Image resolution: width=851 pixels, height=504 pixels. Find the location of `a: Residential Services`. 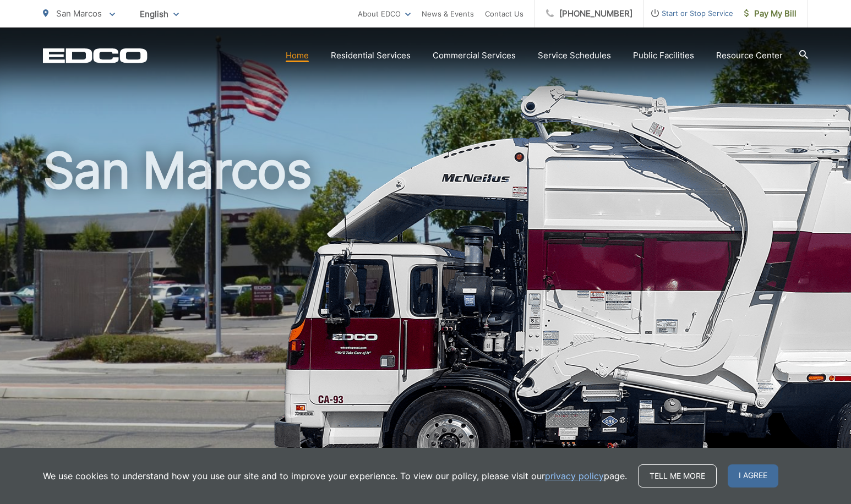

a: Residential Services is located at coordinates (371, 56).